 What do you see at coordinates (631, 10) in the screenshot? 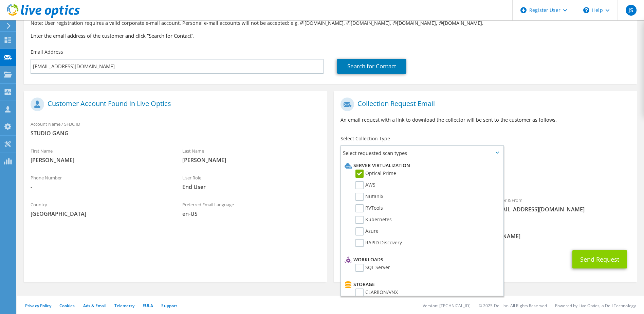
I see `span: JS` at bounding box center [631, 10].